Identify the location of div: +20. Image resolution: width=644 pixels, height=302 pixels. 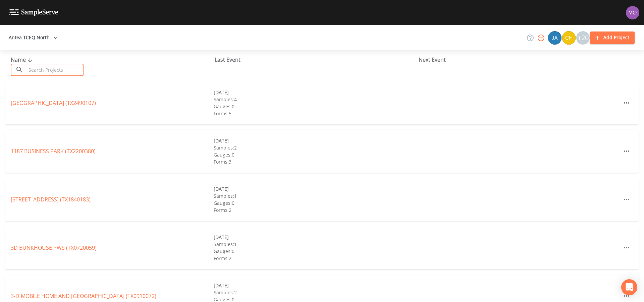
(583, 38).